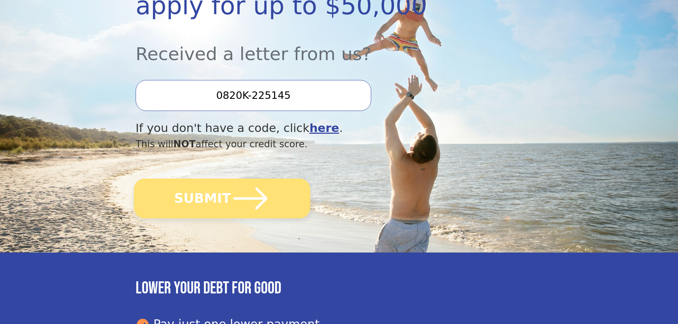 The width and height of the screenshot is (678, 324). What do you see at coordinates (324, 128) in the screenshot?
I see `a: here` at bounding box center [324, 128].